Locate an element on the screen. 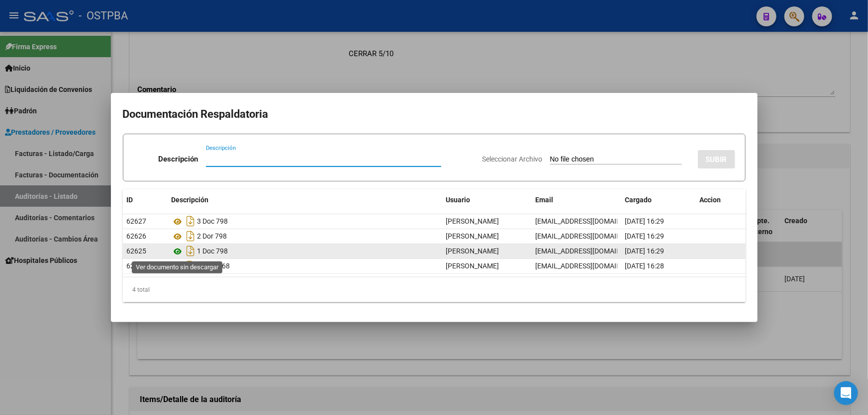 The image size is (868, 415). div: 2 Dor 798 is located at coordinates (305, 236).